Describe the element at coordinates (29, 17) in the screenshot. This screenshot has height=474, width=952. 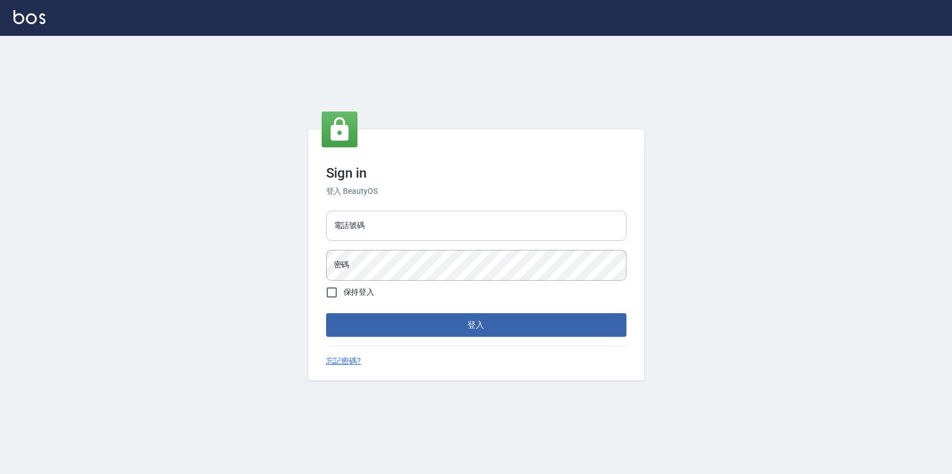
I see `img: Logo` at that location.